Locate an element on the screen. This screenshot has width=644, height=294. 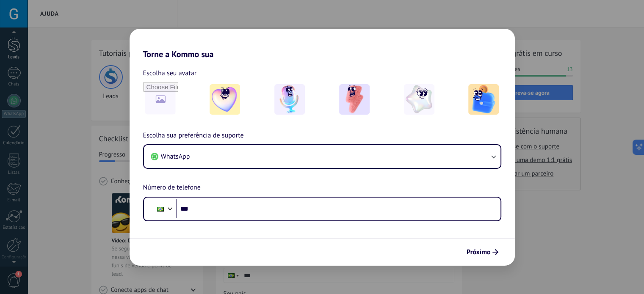
span: WhatsApp is located at coordinates (175, 156).